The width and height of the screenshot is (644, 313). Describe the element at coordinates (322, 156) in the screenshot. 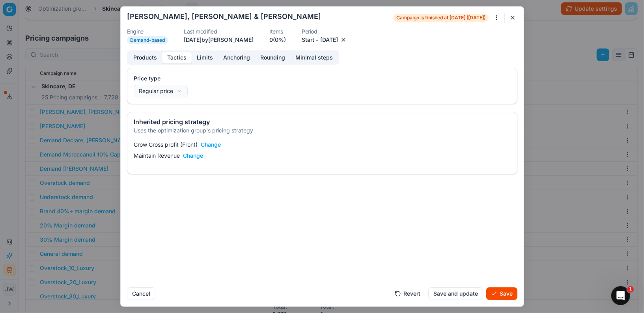

I see `p: Maintain Revenue` at that location.